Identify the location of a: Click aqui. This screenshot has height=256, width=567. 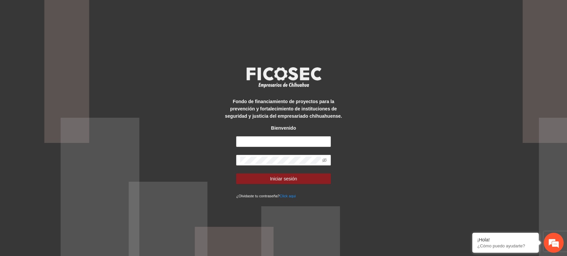
(287, 196).